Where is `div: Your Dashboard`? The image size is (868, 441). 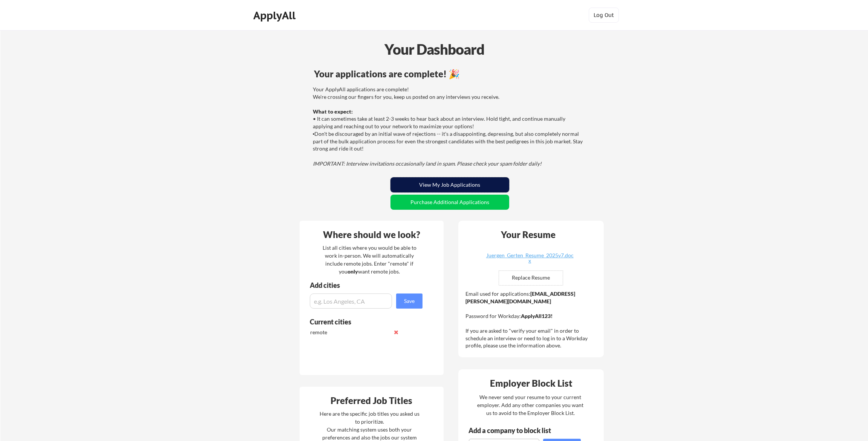
div: Your Dashboard is located at coordinates (434, 49).